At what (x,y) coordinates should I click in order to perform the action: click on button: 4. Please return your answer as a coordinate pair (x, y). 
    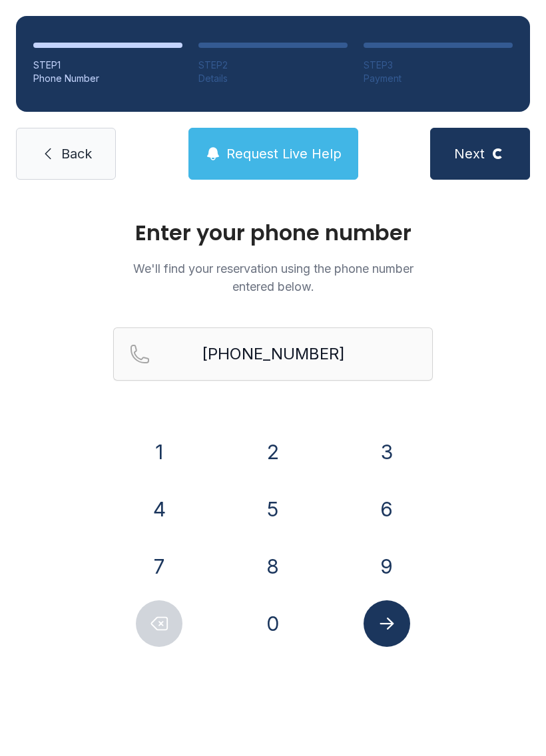
    Looking at the image, I should click on (159, 509).